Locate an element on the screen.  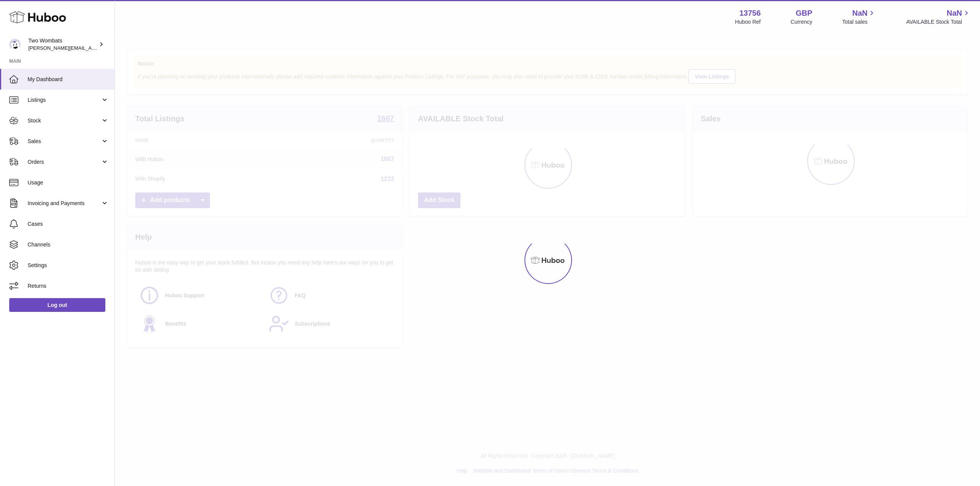
strong: 13756 is located at coordinates (750, 13).